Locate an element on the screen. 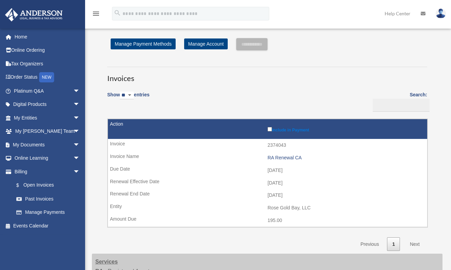  a: Digital Productsarrow_drop_down is located at coordinates (47, 105).